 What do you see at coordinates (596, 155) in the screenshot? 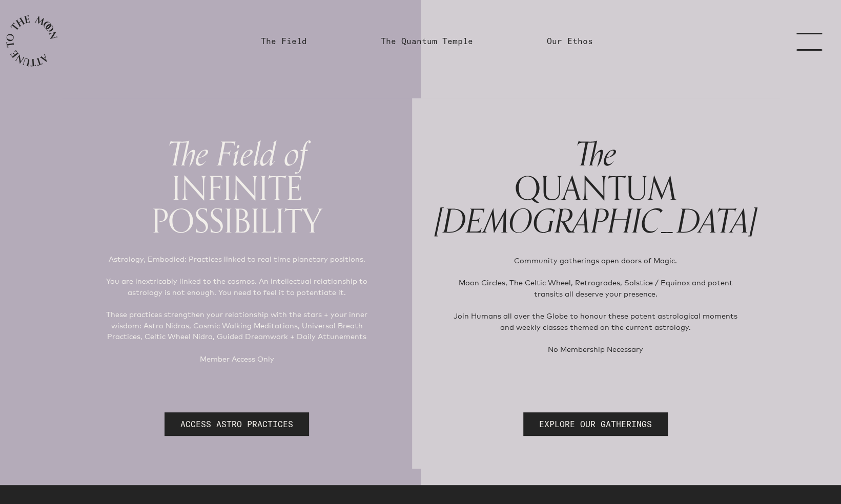
I see `span: The` at bounding box center [596, 155].